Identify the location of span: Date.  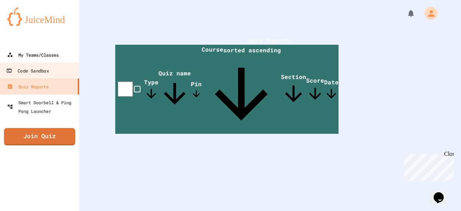
(331, 89).